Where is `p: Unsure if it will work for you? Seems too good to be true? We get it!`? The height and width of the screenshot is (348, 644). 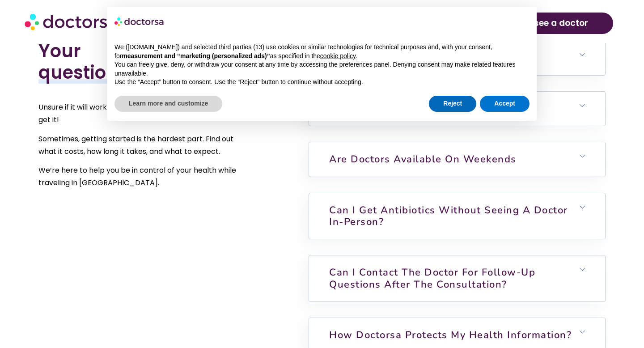
p: Unsure if it will work for you? Seems too good to be true? We get it! is located at coordinates (145, 114).